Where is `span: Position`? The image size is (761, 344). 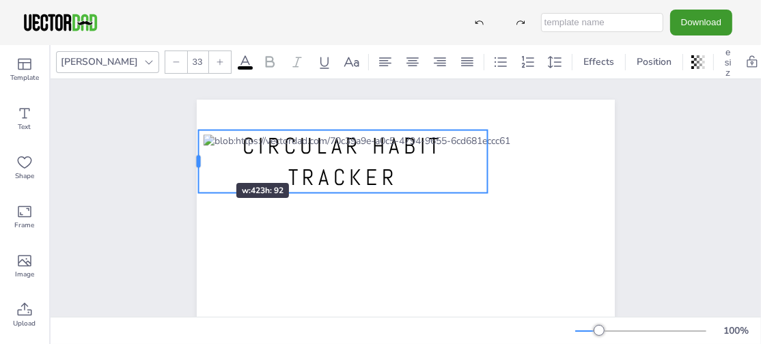 span: Position is located at coordinates (653, 61).